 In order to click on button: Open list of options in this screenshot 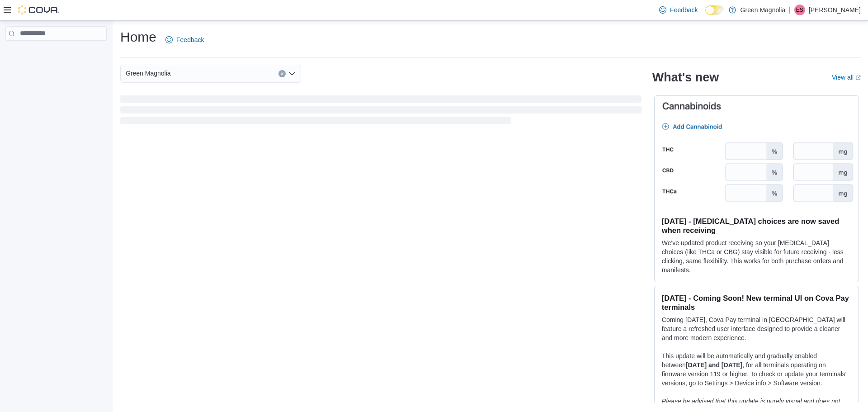, I will do `click(292, 74)`.